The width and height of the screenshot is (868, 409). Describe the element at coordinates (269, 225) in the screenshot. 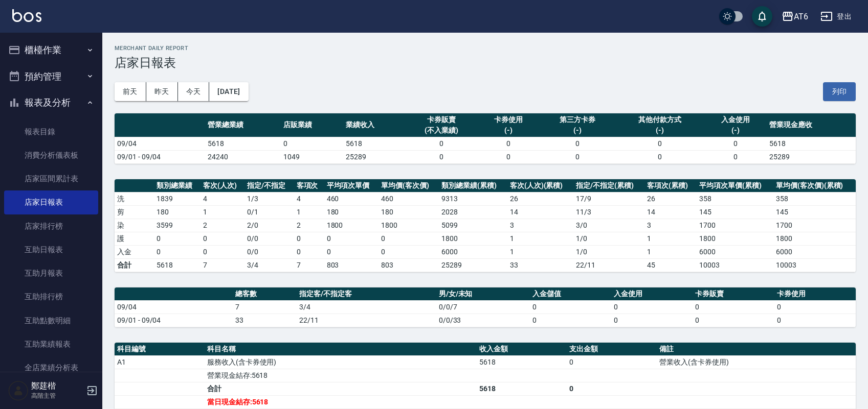

I see `td: 2 / 0` at that location.